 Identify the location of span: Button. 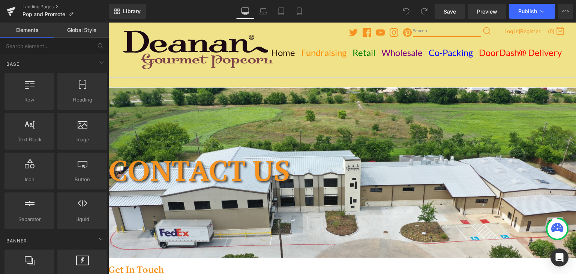
(82, 179).